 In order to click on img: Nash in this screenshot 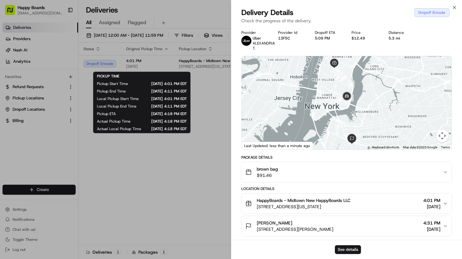, I will do `click(13, 12)`.